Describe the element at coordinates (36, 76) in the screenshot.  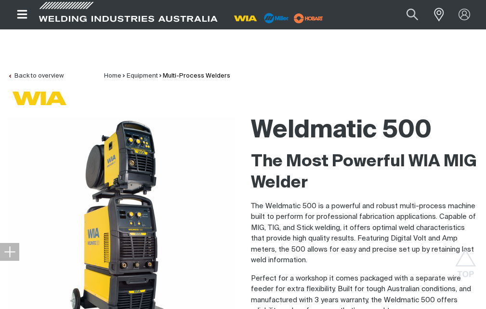
I see `a: Back to overview of Multi-Process Welders` at that location.